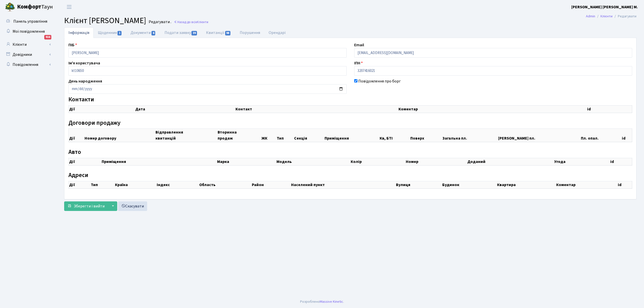  What do you see at coordinates (89, 206) in the screenshot?
I see `span: Зберегти і вийти` at bounding box center [89, 206].